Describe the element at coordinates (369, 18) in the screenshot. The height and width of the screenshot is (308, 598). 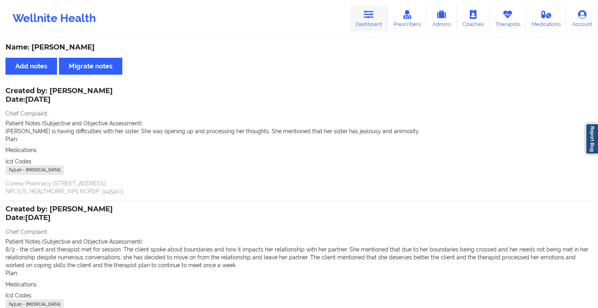
I see `a: Dashboard` at that location.